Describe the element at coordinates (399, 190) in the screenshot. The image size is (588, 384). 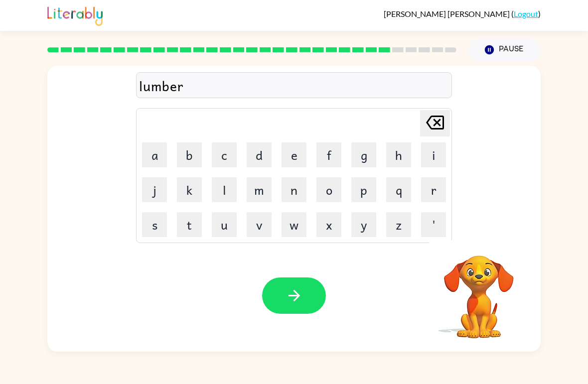
I see `button: q` at that location.